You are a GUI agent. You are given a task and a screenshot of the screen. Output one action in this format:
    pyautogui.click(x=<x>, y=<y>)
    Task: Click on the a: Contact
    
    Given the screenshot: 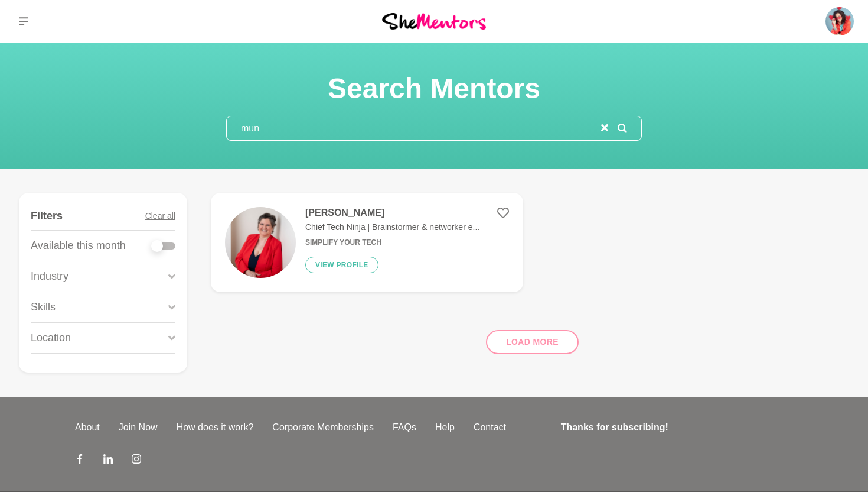 What is the action you would take?
    pyautogui.click(x=490, y=427)
    